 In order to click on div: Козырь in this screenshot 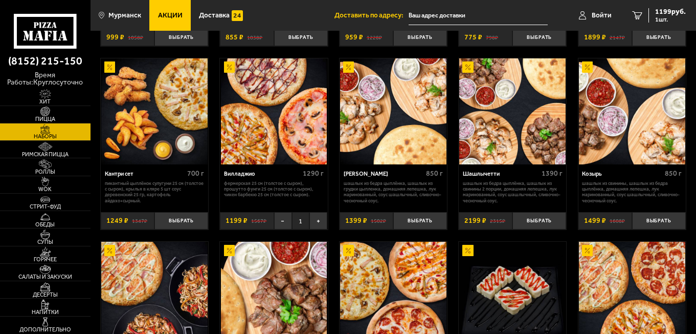, I will do `click(622, 174)`.